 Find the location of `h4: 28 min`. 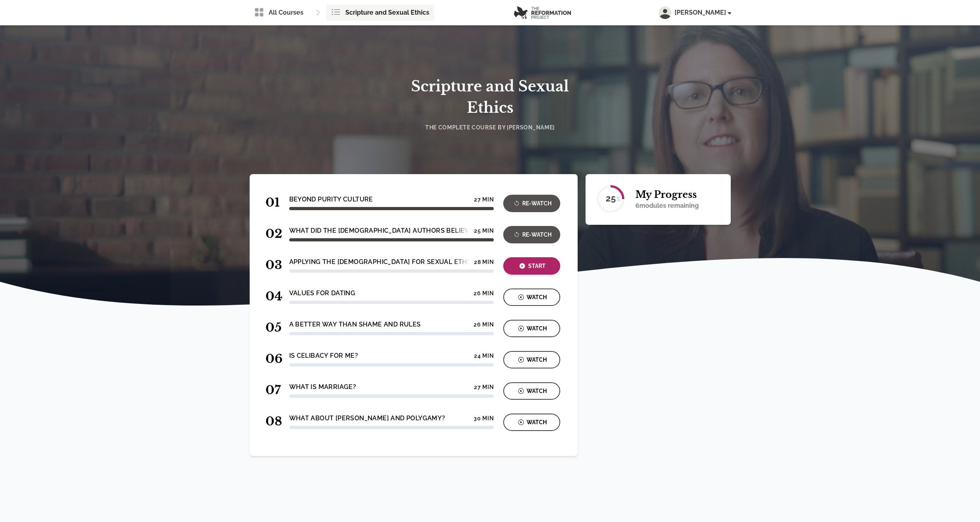

h4: 28 min is located at coordinates (484, 262).